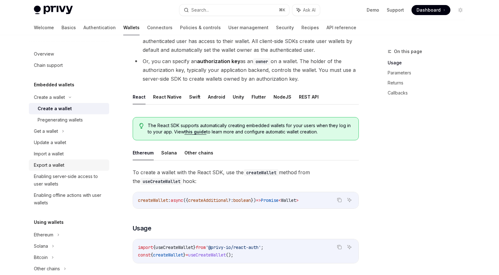 Image resolution: width=499 pixels, height=275 pixels. I want to click on a: Enabling offline actions with user wallets, so click(69, 199).